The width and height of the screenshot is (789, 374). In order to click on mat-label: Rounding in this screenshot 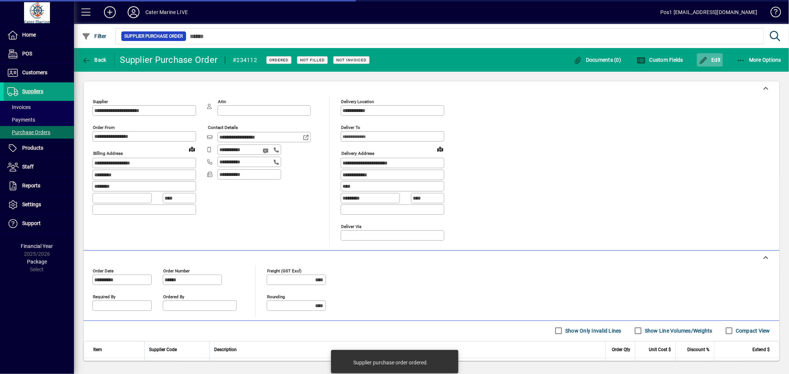, I will do `click(276, 297)`.